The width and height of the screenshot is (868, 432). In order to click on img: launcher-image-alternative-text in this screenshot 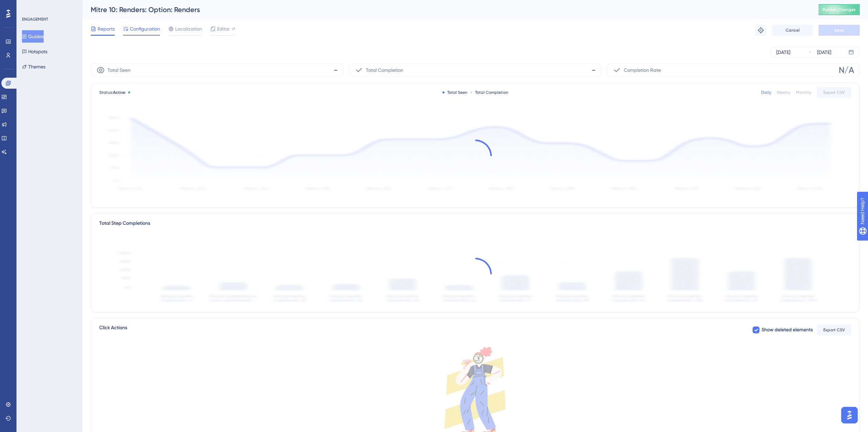, I will do `click(11, 11)`.